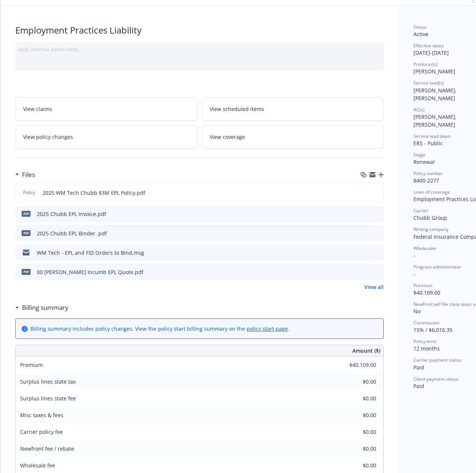  I want to click on a: View all, so click(374, 287).